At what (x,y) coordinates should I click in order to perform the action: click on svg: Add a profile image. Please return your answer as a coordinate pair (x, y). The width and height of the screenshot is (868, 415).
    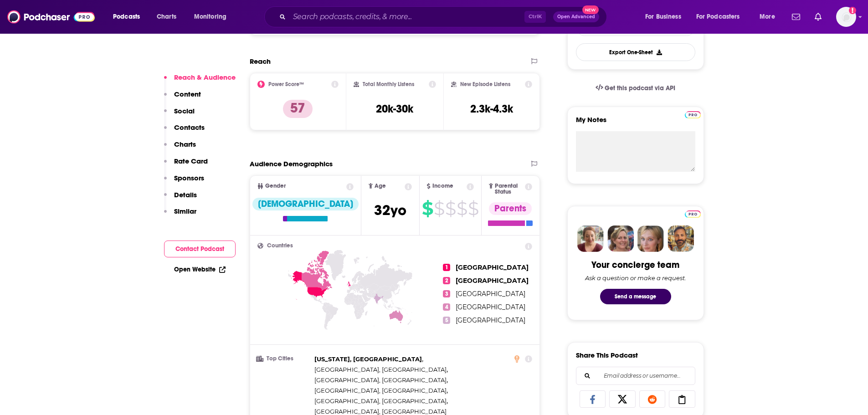
    Looking at the image, I should click on (853, 10).